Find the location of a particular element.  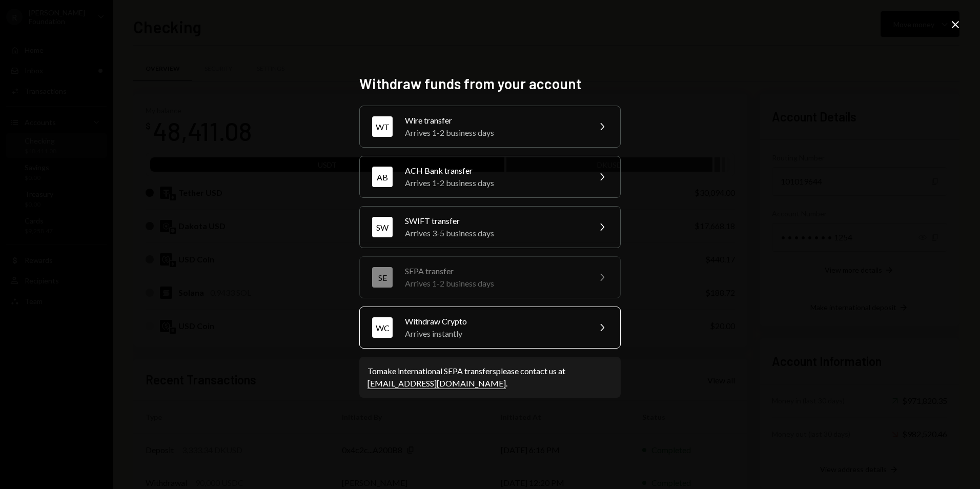

div: SWIFT transfer is located at coordinates (494, 221).